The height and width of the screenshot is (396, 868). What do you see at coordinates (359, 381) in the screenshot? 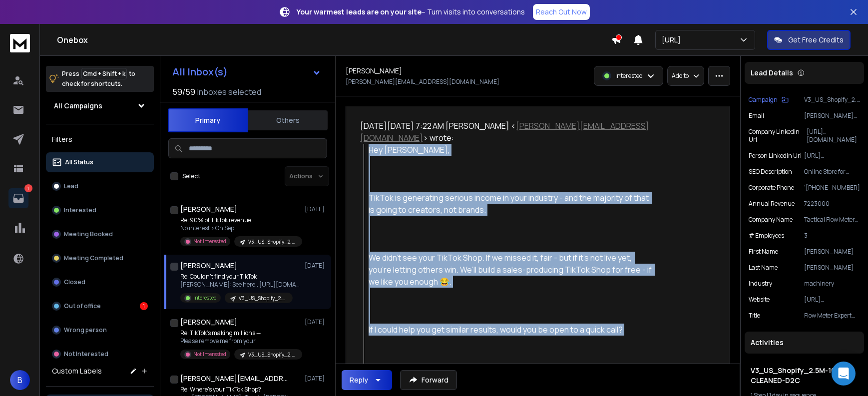
I see `div: Reply` at bounding box center [359, 381].